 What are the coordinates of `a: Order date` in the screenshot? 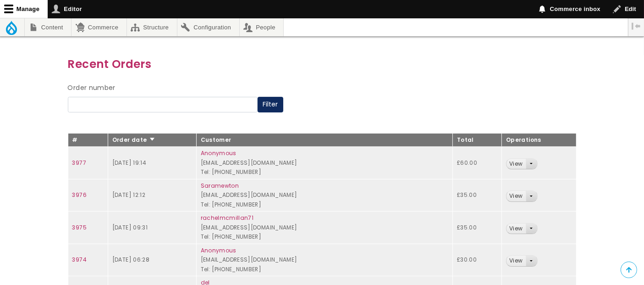 It's located at (134, 140).